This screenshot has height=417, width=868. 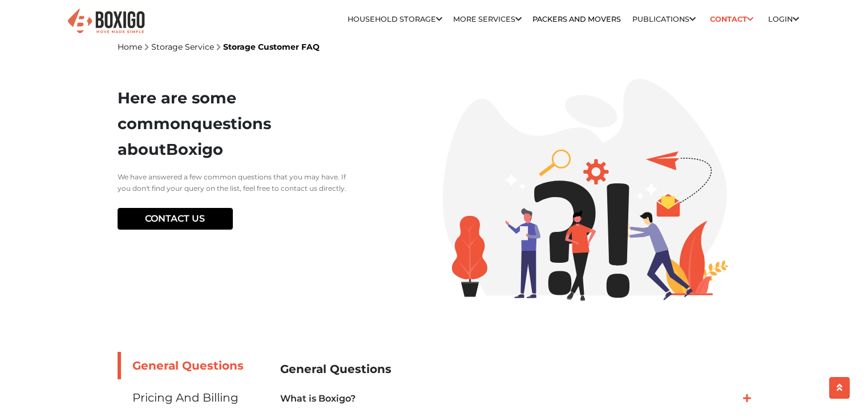 What do you see at coordinates (839, 387) in the screenshot?
I see `button: scroll up` at bounding box center [839, 387].